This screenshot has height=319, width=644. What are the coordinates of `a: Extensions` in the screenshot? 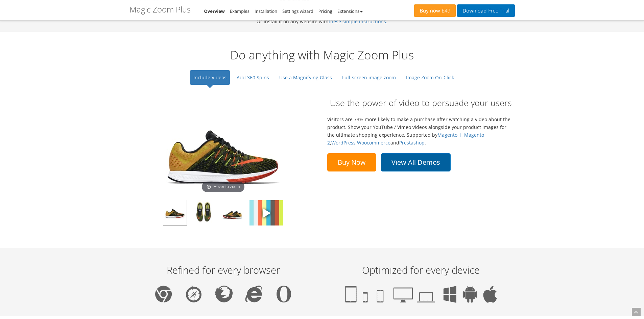 It's located at (350, 11).